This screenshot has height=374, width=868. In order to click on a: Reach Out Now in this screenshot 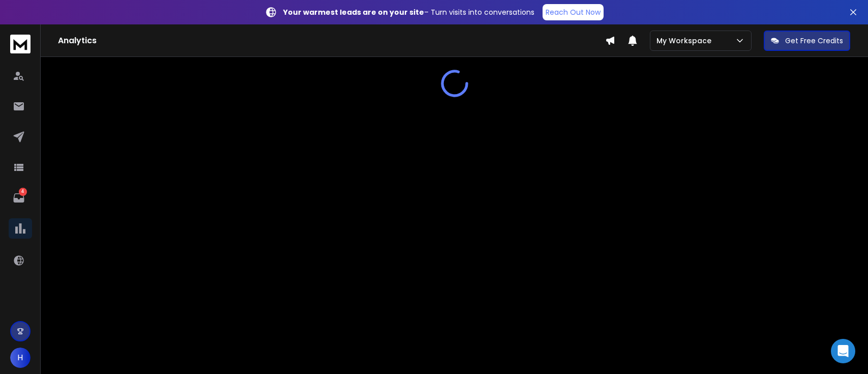, I will do `click(574, 12)`.